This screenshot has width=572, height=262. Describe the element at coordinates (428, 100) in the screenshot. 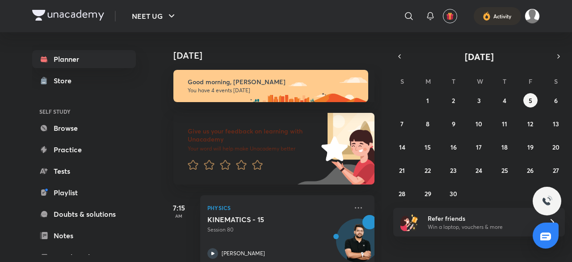

I see `abbr: September 1, 2025` at that location.